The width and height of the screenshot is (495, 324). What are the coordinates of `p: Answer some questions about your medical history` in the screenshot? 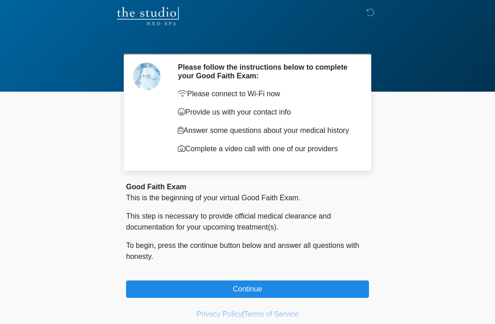 It's located at (266, 131).